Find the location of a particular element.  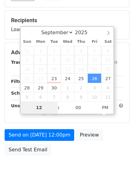

strong: Tracking is located at coordinates (21, 62).